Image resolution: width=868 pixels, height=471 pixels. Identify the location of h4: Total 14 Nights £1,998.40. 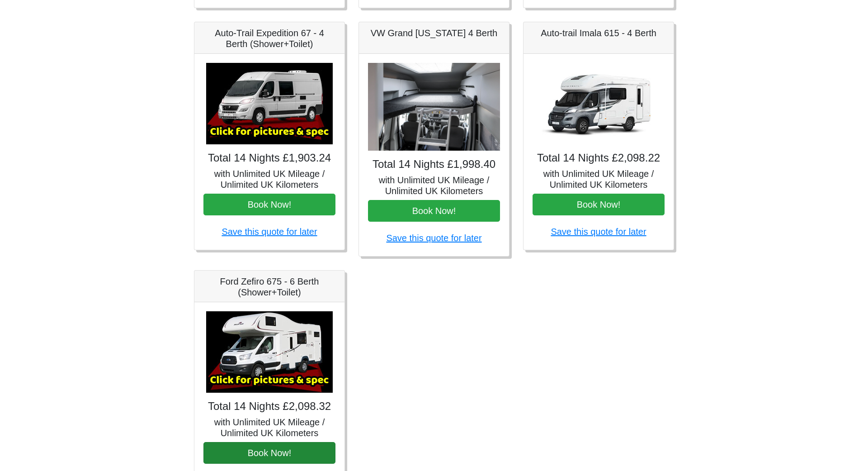
(434, 164).